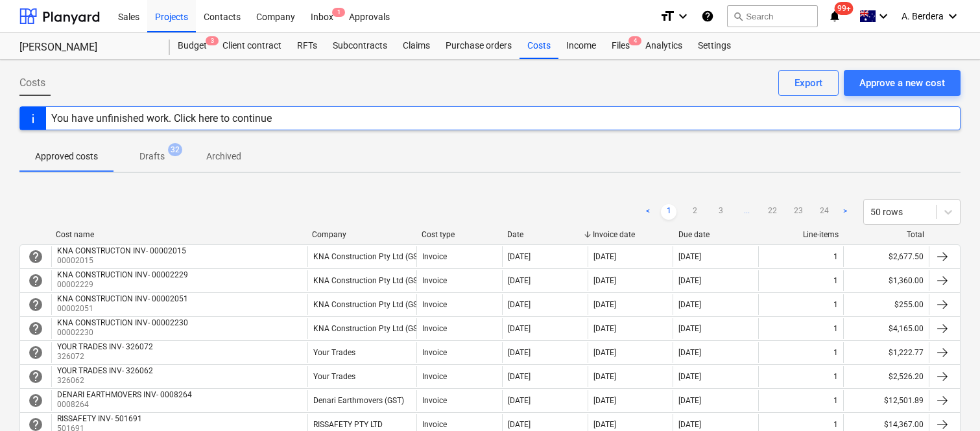  What do you see at coordinates (178, 235) in the screenshot?
I see `div: Cost name` at bounding box center [178, 235].